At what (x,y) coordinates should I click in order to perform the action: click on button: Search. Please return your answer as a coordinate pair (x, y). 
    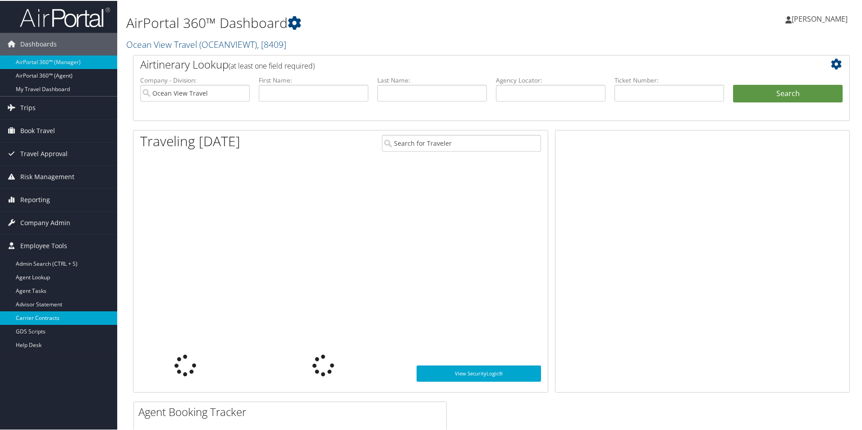
    Looking at the image, I should click on (788, 93).